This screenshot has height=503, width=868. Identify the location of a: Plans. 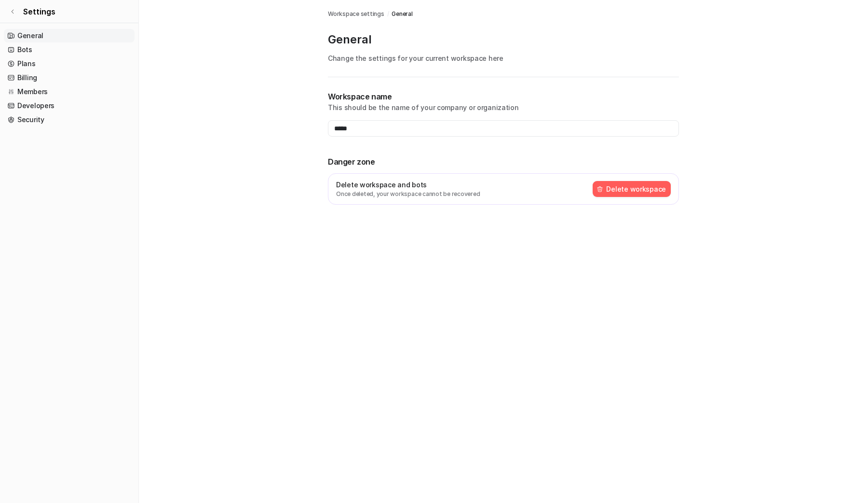
(69, 64).